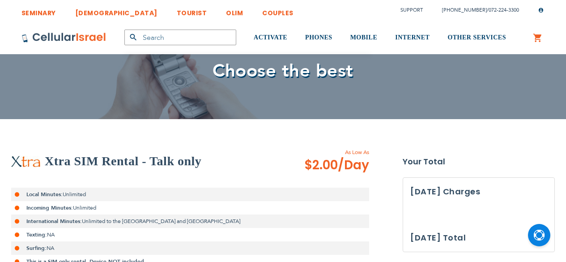 Image resolution: width=566 pixels, height=262 pixels. What do you see at coordinates (479, 162) in the screenshot?
I see `strong: Your Total` at bounding box center [479, 162].